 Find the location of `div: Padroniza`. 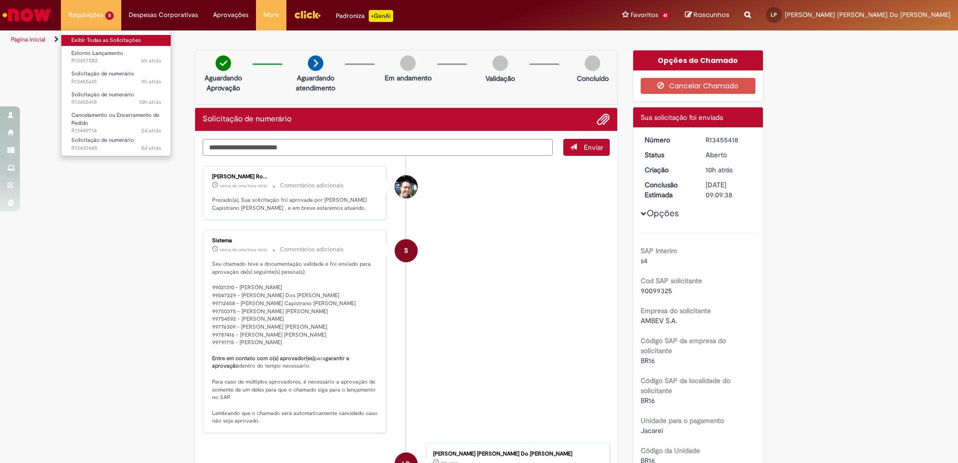

div: Padroniza is located at coordinates (364, 16).